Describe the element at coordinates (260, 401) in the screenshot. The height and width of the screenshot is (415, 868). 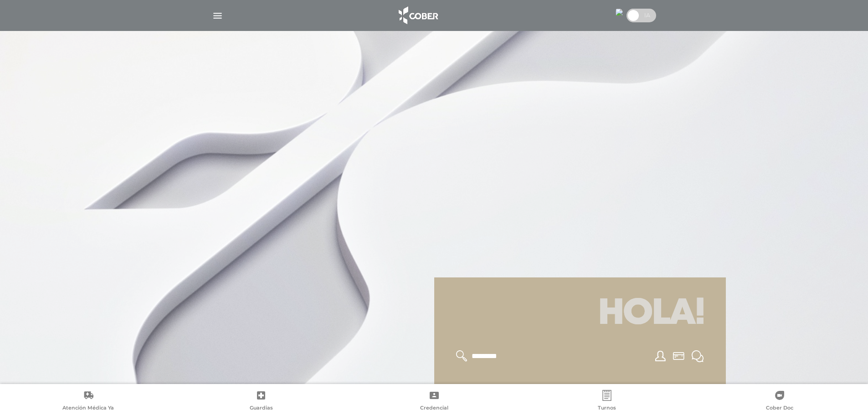
I see `a: Guardias` at that location.